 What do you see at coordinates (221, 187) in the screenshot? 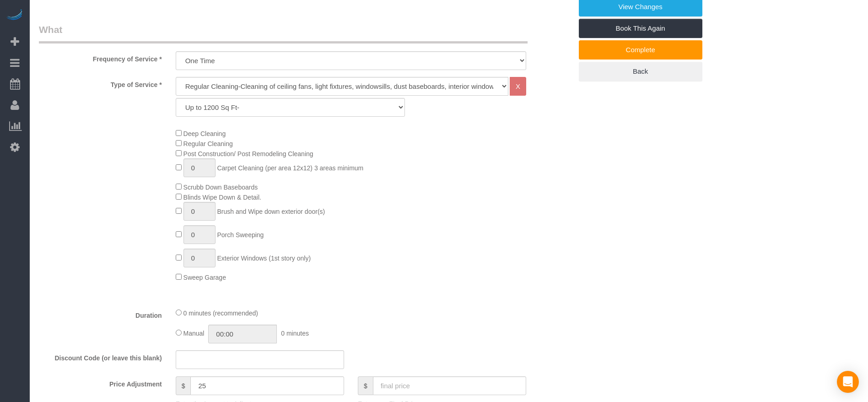
I see `span: Scrubb Down Baseboards` at bounding box center [221, 187].